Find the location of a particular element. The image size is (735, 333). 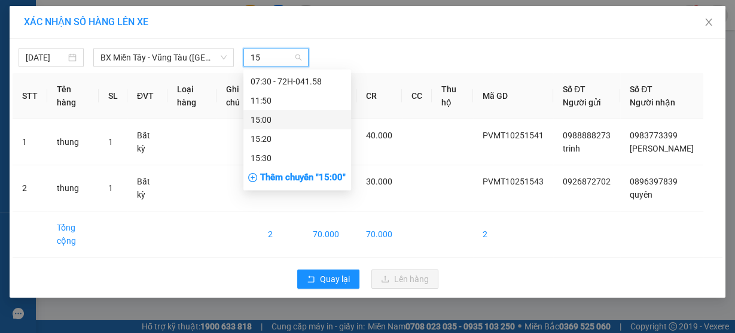

span: rollback is located at coordinates (311, 279).